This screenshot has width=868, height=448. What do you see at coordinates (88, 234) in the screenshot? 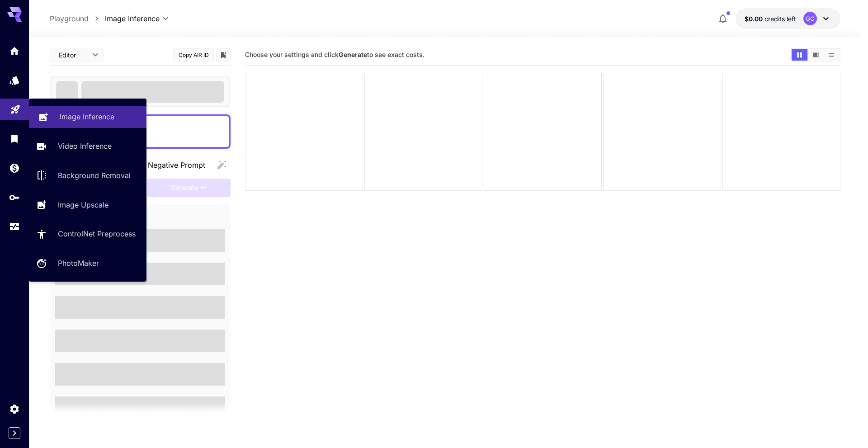
I see `a: ControlNet Preprocess` at bounding box center [88, 234].